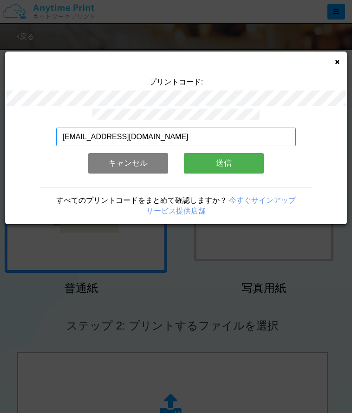 Image resolution: width=352 pixels, height=413 pixels. Describe the element at coordinates (262, 200) in the screenshot. I see `a: 今すぐサインアップ` at that location.